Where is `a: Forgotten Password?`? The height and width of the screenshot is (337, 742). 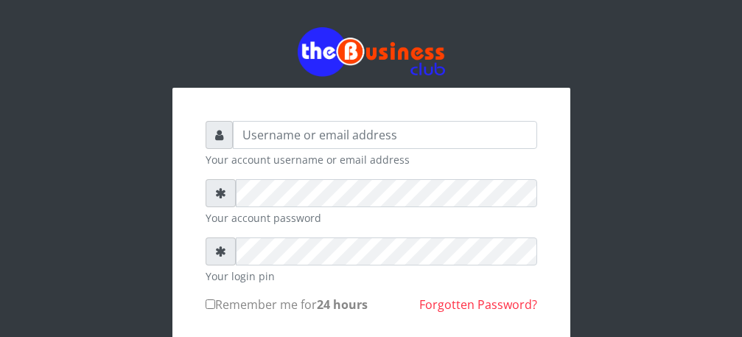 a: Forgotten Password? is located at coordinates (478, 304).